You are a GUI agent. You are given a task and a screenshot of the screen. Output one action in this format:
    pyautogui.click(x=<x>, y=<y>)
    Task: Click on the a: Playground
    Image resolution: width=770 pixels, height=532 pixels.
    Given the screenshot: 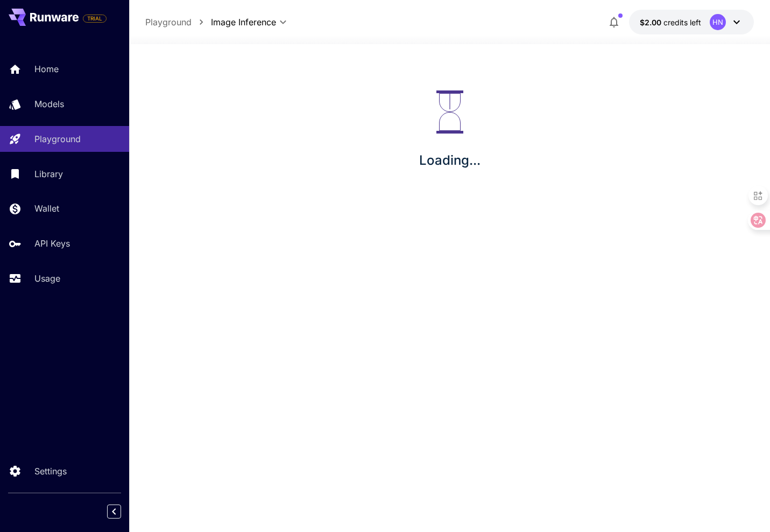 What is the action you would take?
    pyautogui.click(x=168, y=22)
    